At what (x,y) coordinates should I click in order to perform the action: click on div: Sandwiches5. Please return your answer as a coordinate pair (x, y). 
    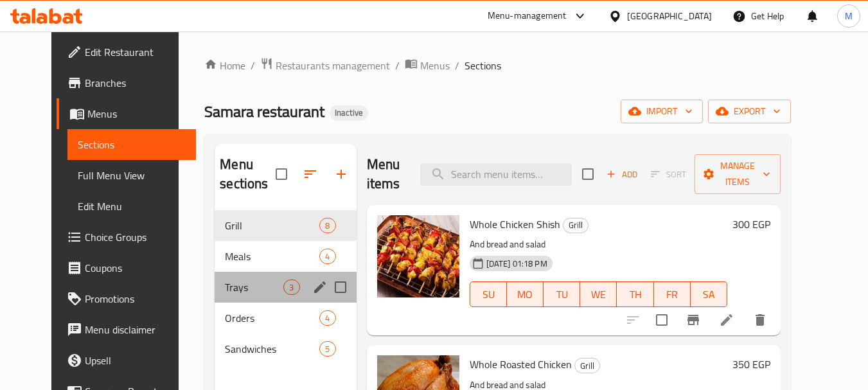
    Looking at the image, I should click on (285, 349).